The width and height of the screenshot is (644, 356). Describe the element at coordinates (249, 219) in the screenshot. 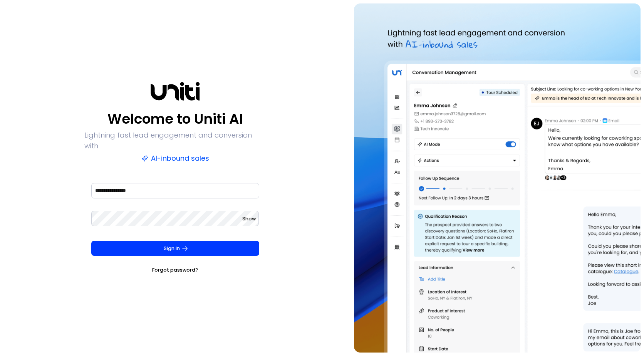

I see `span: Show` at that location.